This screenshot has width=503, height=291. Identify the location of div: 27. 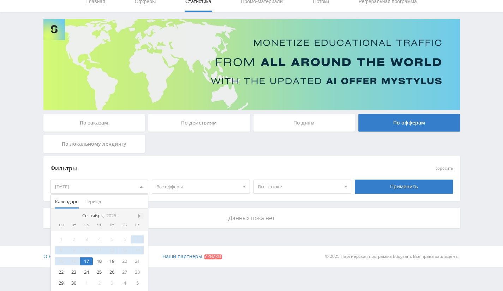
(125, 272).